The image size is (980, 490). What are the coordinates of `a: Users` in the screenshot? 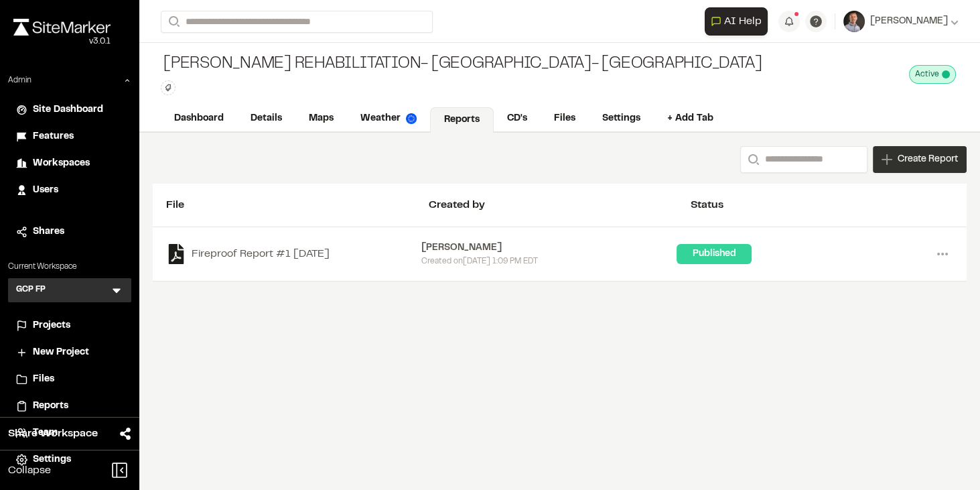 It's located at (70, 190).